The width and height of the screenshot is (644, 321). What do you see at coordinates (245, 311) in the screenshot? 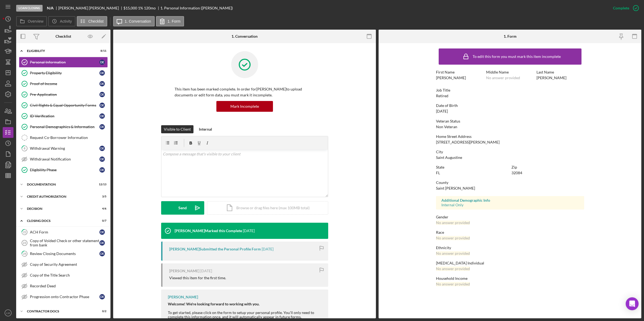
I see `div: To get started, please click on the form to setup your personal profile. You'll only need to comp...` at bounding box center [245, 311].